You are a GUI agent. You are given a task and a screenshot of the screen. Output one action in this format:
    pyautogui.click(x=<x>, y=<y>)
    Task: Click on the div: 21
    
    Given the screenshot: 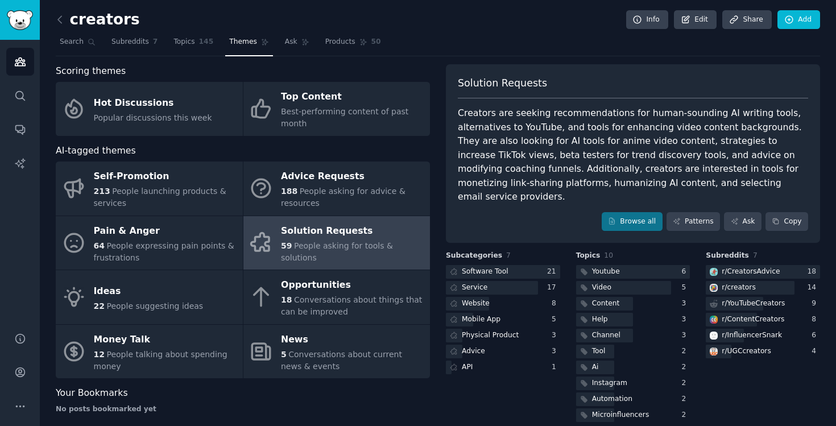 What is the action you would take?
    pyautogui.click(x=554, y=272)
    